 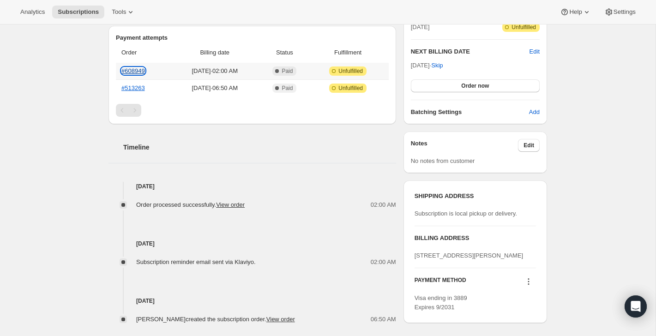 I want to click on span: Settings, so click(x=625, y=12).